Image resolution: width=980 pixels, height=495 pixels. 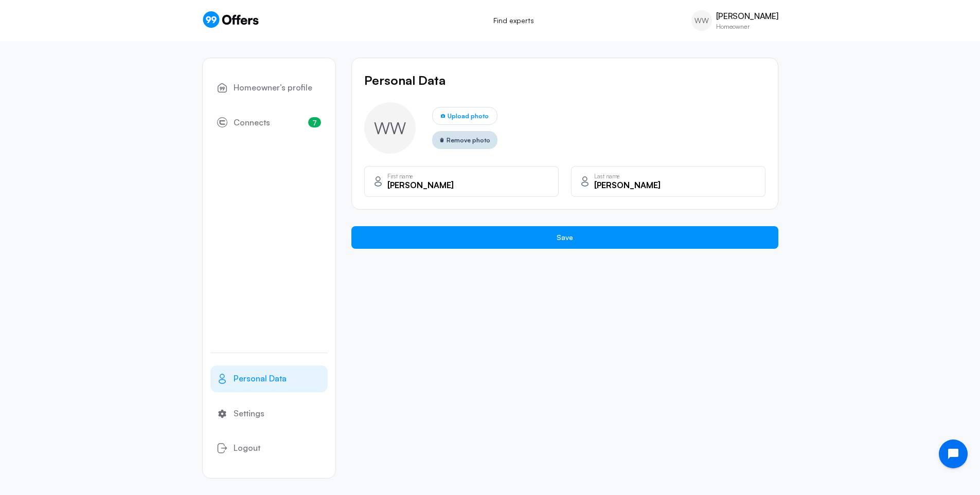 What do you see at coordinates (272, 88) in the screenshot?
I see `span: Homeowner’s profile` at bounding box center [272, 88].